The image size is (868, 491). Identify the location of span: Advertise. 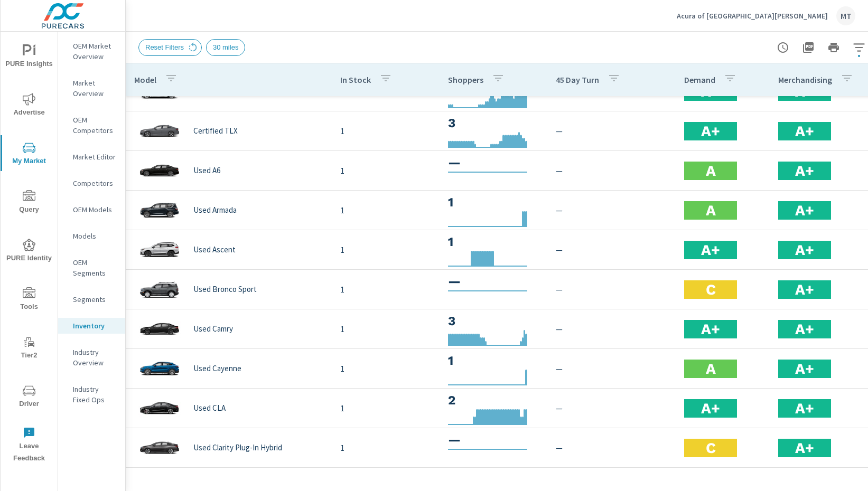
(29, 105).